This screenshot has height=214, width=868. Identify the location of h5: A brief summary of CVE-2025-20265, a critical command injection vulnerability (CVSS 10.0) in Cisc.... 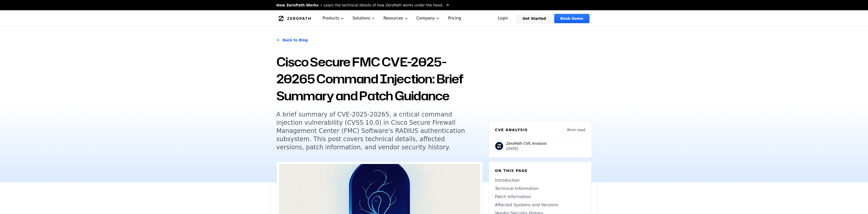
(375, 131).